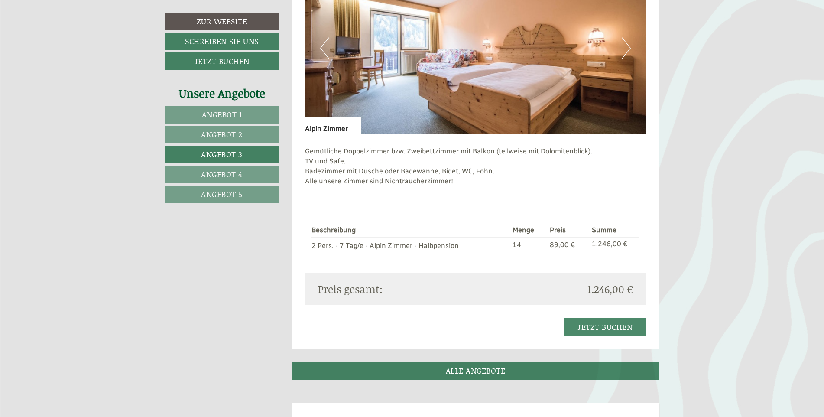 This screenshot has width=824, height=417. I want to click on span: Angebot 2, so click(222, 134).